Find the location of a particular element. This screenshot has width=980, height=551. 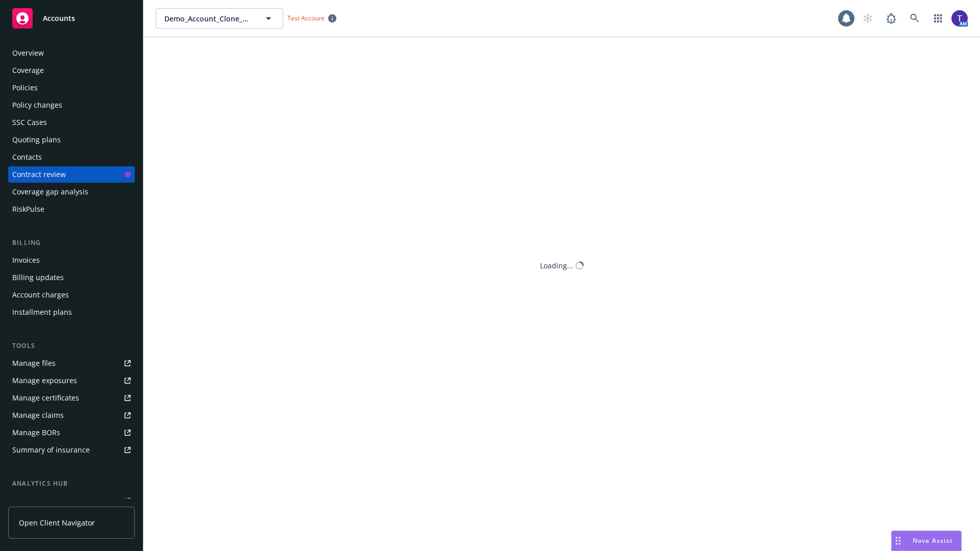

a: Coverage is located at coordinates (72, 70).